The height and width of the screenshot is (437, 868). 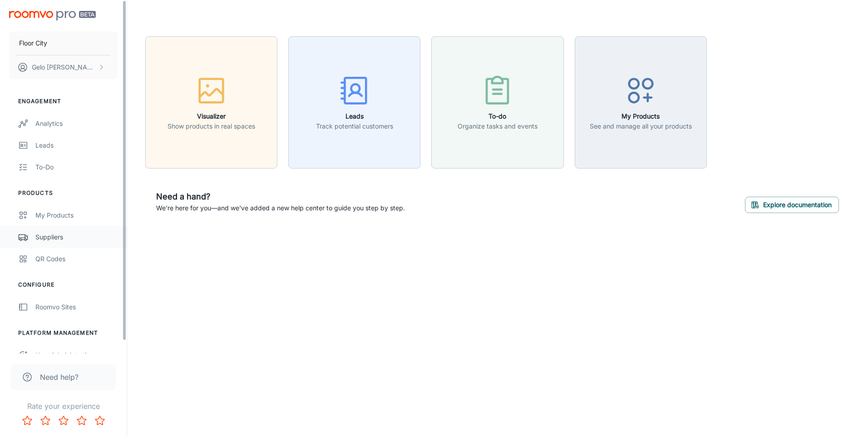 I want to click on h6: To-do, so click(x=498, y=116).